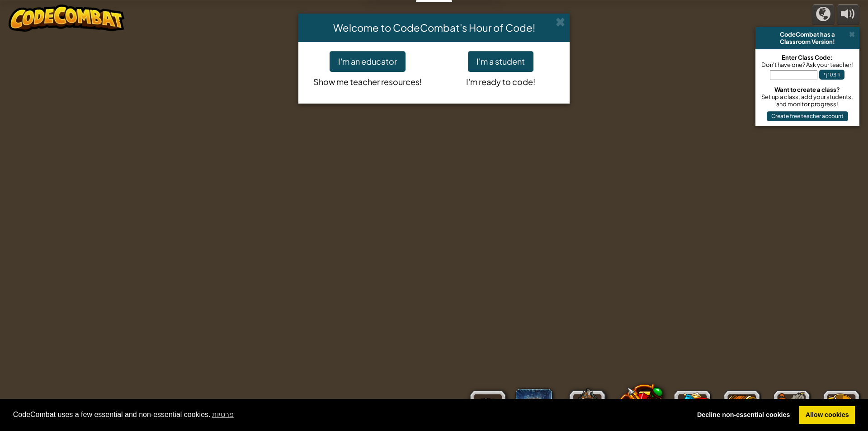 The width and height of the screenshot is (868, 431). Describe the element at coordinates (434, 27) in the screenshot. I see `h4: Welcome to CodeCombat's Hour of Code!` at that location.